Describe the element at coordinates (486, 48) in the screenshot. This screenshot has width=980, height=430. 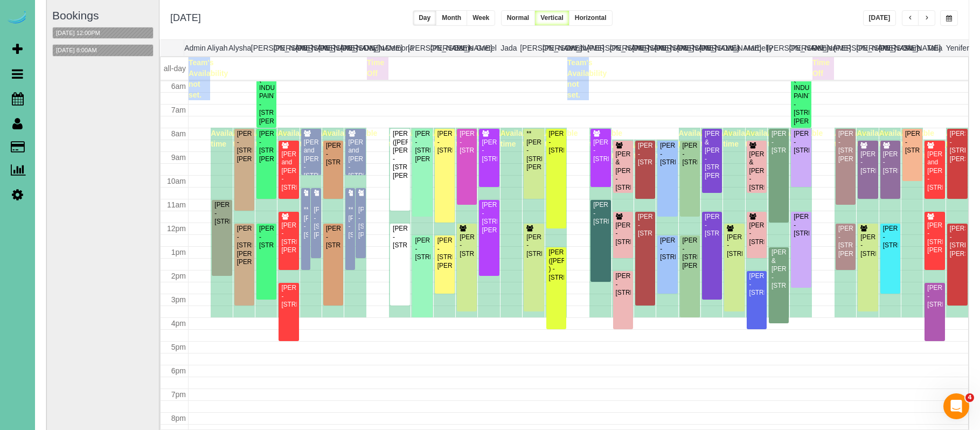
I see `th: Gretel` at that location.